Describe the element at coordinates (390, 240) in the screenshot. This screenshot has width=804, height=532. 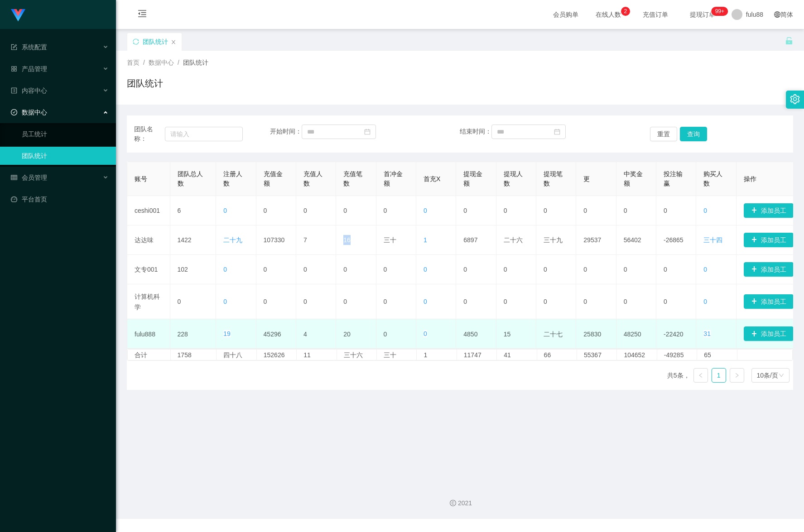
I see `font: 三十` at that location.